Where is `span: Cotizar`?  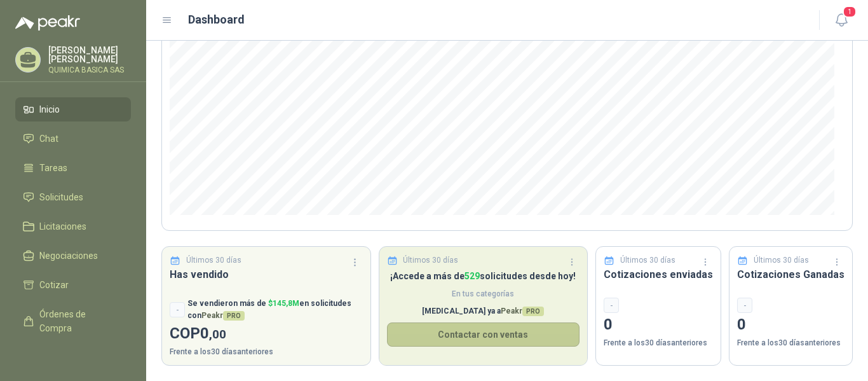 span: Cotizar is located at coordinates (54, 285).